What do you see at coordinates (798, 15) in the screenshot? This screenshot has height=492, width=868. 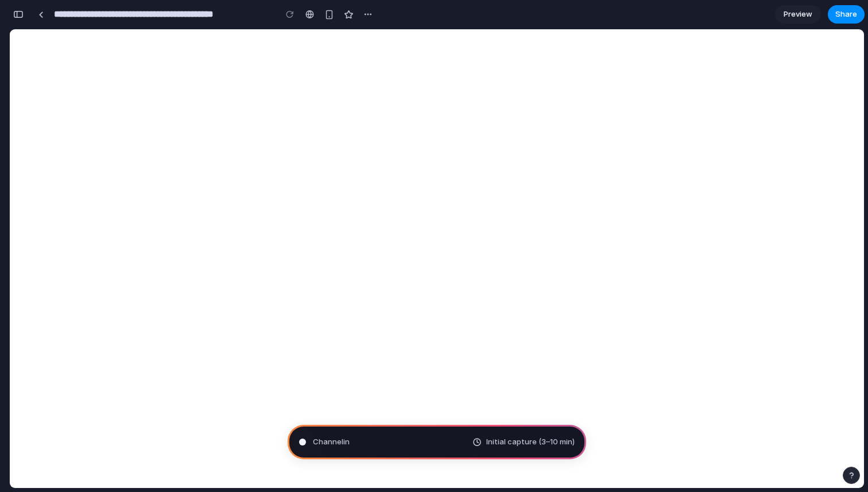 I see `a: Preview` at bounding box center [798, 15].